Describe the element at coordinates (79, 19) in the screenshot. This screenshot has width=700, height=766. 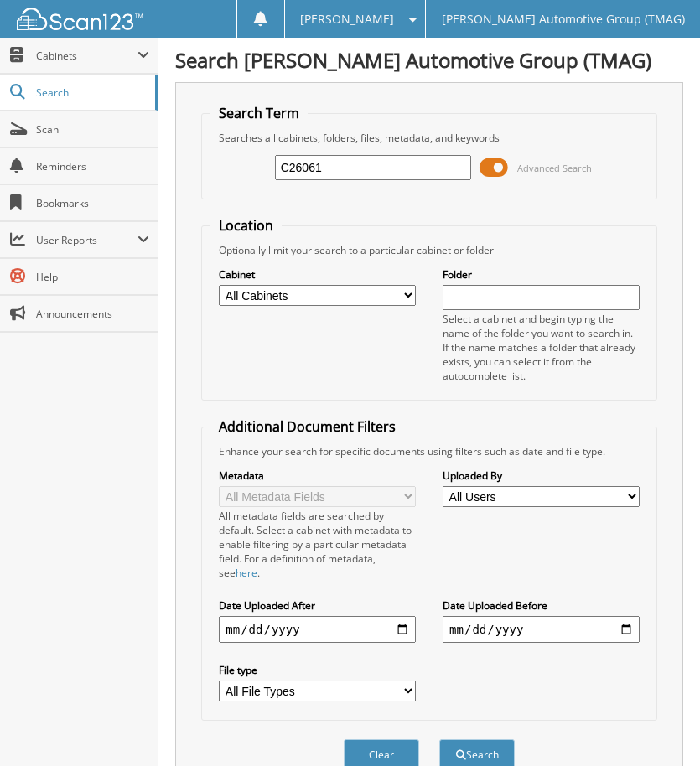
I see `img: scan123-logo-white.svg` at that location.